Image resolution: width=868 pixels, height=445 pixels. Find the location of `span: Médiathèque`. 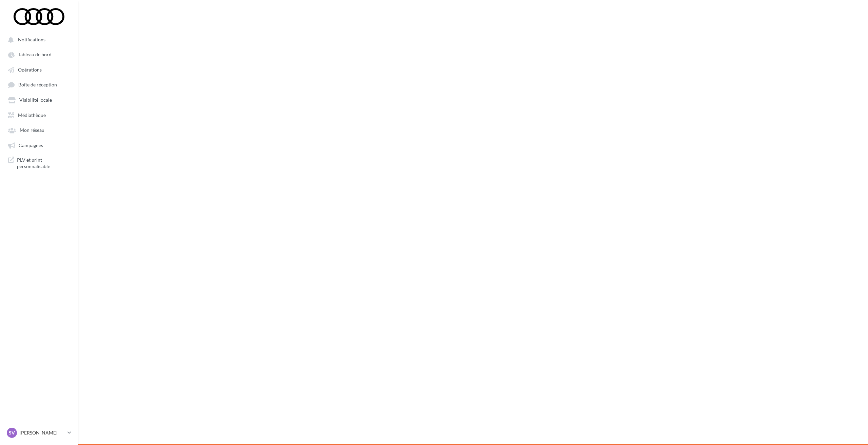

span: Médiathèque is located at coordinates (32, 115).